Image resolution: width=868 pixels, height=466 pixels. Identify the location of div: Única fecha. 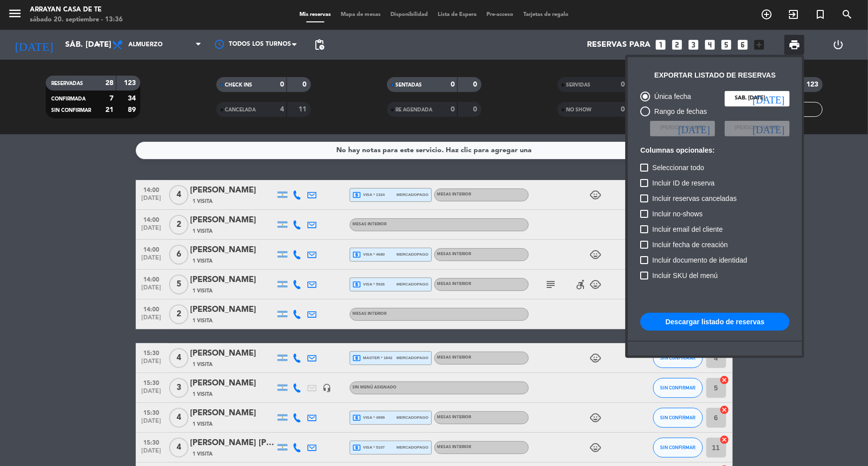
(671, 96).